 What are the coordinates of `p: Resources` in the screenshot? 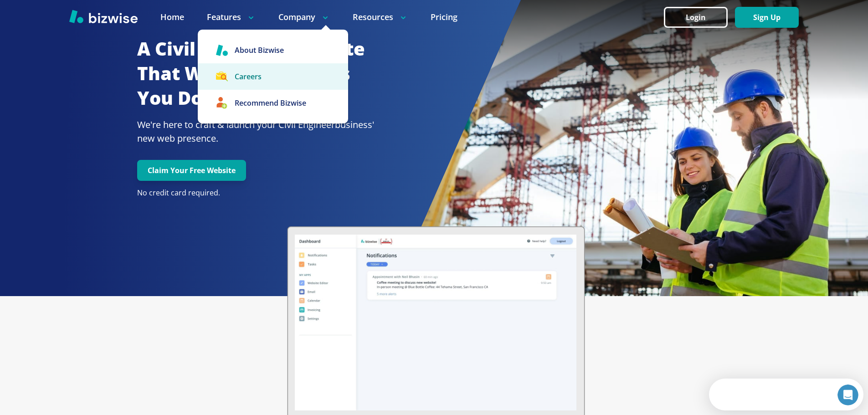 It's located at (380, 17).